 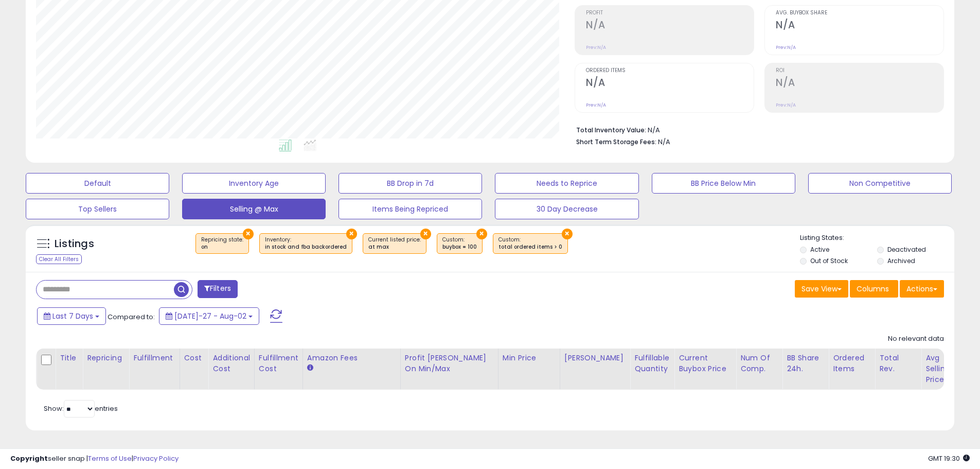 What do you see at coordinates (306, 243) in the screenshot?
I see `span: Inventory :` at bounding box center [306, 243].